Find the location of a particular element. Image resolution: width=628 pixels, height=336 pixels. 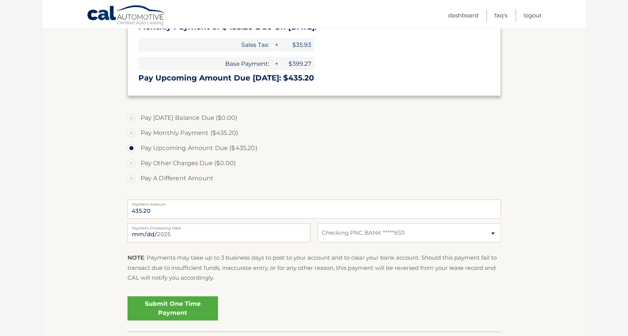

a: Submit One Time Payment is located at coordinates (173, 308).